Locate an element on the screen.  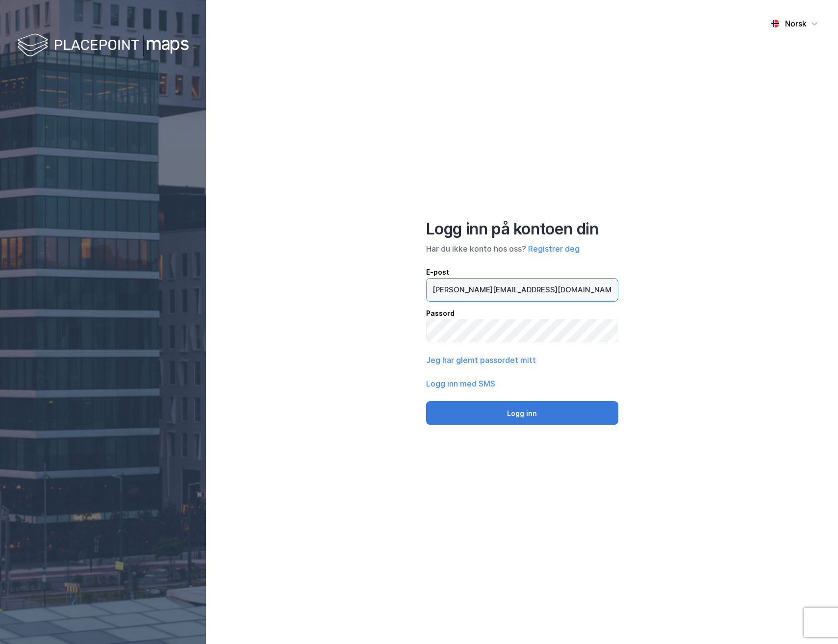
button: Logg inn is located at coordinates (523, 413).